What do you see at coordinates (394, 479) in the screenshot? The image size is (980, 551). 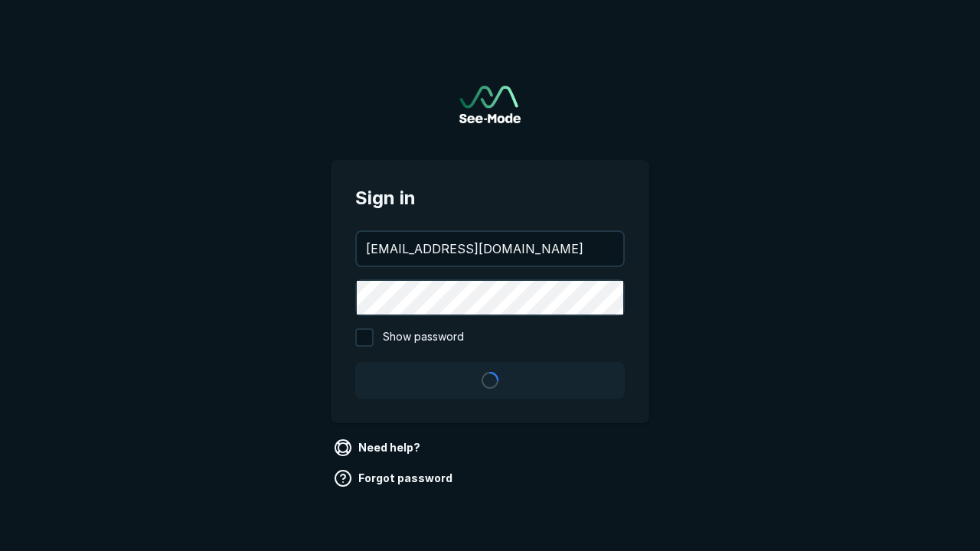 I see `a: Forgot password` at bounding box center [394, 479].